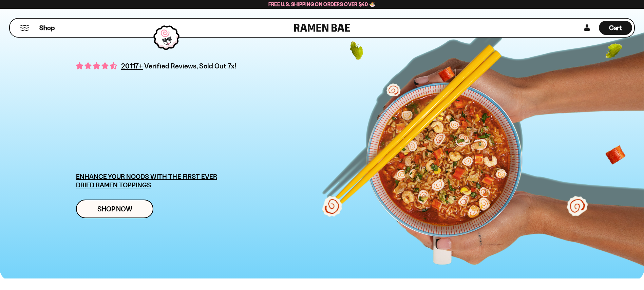 The image size is (644, 290). What do you see at coordinates (115, 209) in the screenshot?
I see `a: Shop Now` at bounding box center [115, 209].